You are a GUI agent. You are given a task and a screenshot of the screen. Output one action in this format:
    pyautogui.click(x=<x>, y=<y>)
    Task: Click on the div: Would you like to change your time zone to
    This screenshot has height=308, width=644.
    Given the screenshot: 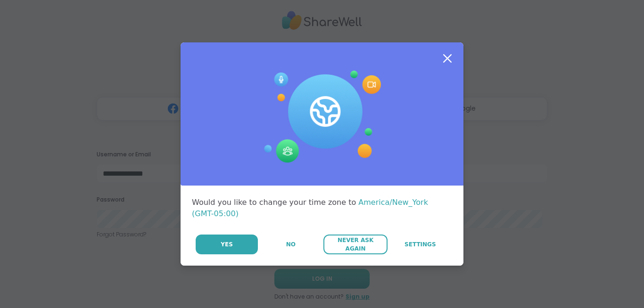 What is the action you would take?
    pyautogui.click(x=322, y=208)
    